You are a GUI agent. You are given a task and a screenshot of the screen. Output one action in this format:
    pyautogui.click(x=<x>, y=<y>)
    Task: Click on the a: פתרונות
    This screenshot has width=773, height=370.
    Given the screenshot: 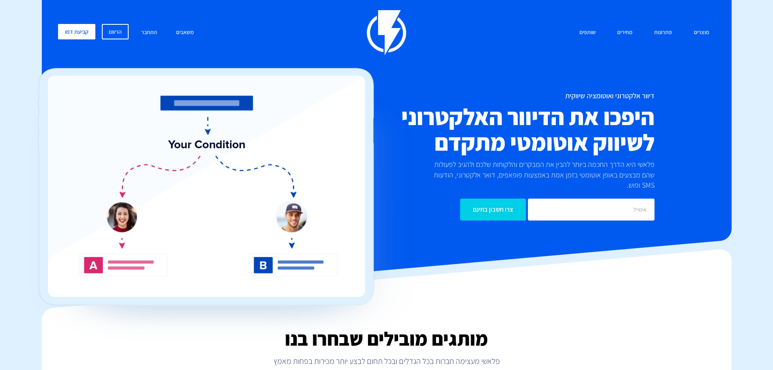 What is the action you would take?
    pyautogui.click(x=663, y=32)
    